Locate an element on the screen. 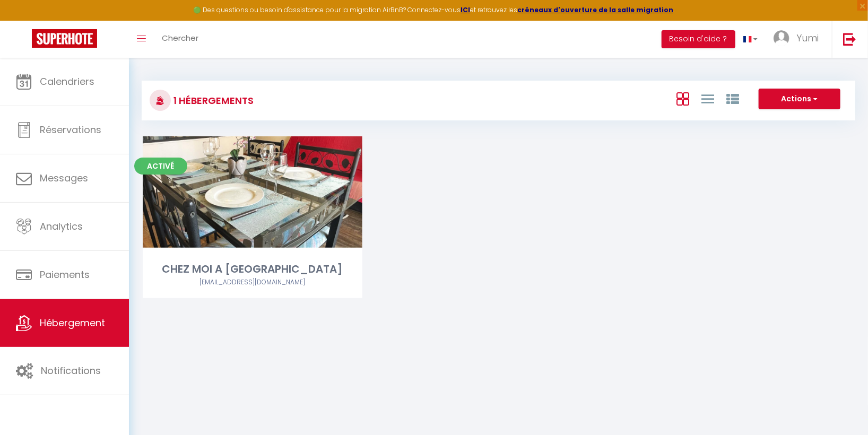 This screenshot has height=435, width=868. a: Vue en Box is located at coordinates (682, 99).